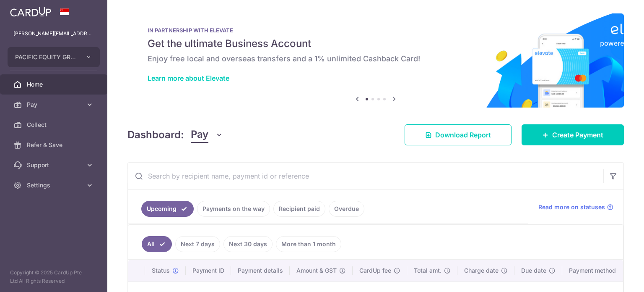 The width and height of the screenshot is (644, 292). Describe the element at coordinates (188, 78) in the screenshot. I see `a: Learn more about Elevate` at that location.